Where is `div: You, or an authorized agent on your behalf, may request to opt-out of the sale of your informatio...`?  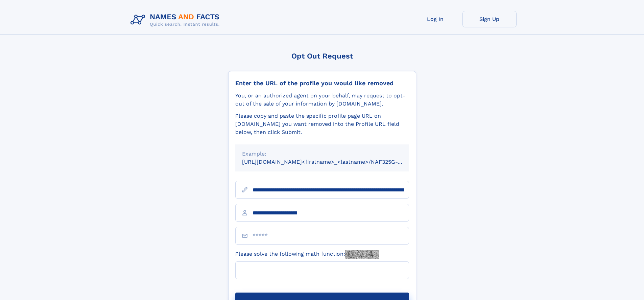 div: You, or an authorized agent on your behalf, may request to opt-out of the sale of your informatio... is located at coordinates (322, 100).